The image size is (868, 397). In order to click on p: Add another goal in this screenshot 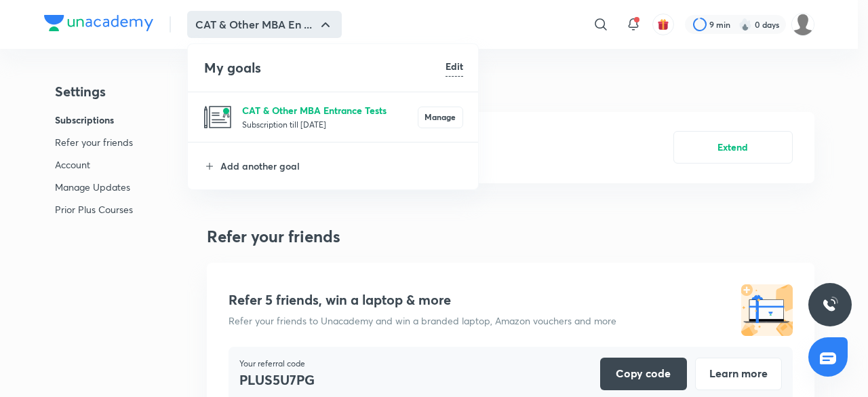, I will do `click(342, 166)`.